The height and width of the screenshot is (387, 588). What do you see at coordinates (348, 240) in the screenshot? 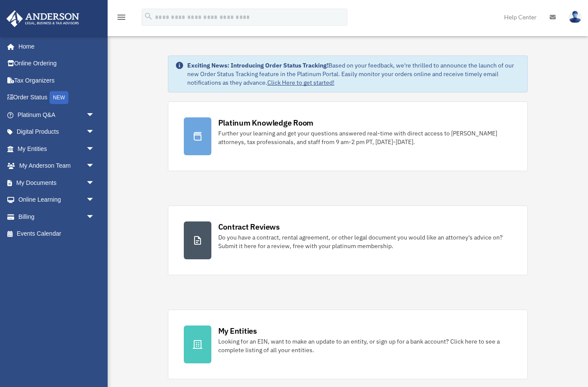
I see `a: Contract Reviews Do you have a contract, rental agreement, or other legal document you would like...` at bounding box center [348, 240].